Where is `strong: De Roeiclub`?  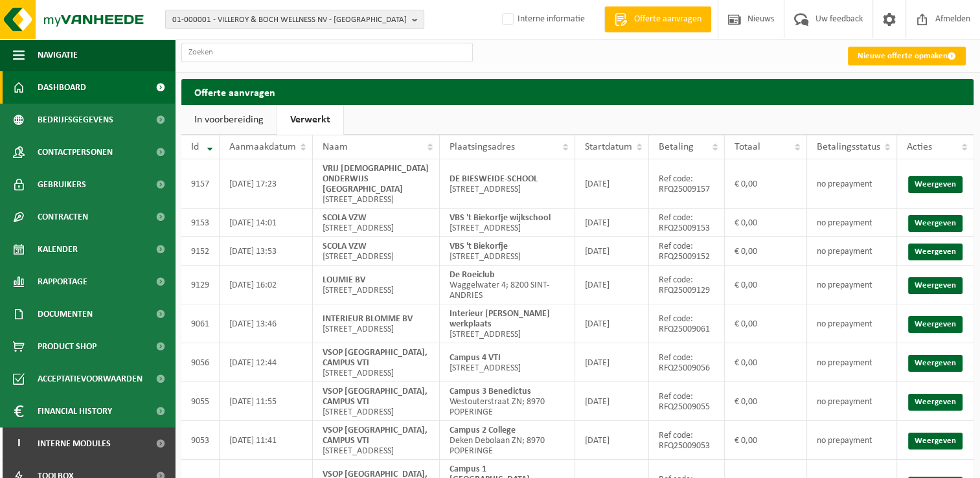
strong: De Roeiclub is located at coordinates (472, 275).